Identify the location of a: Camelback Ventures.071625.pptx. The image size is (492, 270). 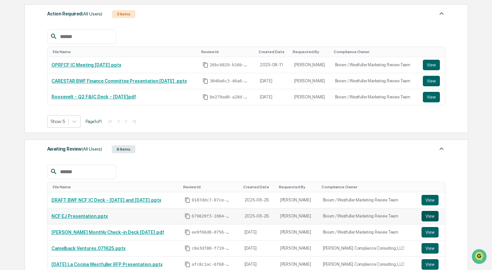
(88, 248).